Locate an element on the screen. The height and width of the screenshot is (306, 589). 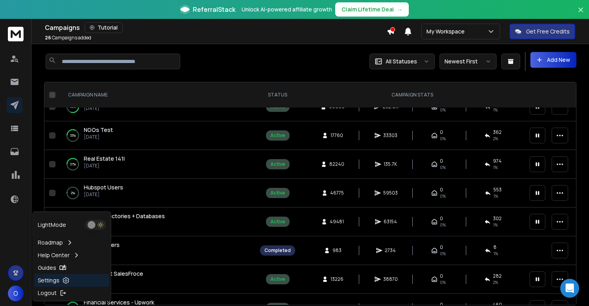
a: Help Center is located at coordinates (72, 255).